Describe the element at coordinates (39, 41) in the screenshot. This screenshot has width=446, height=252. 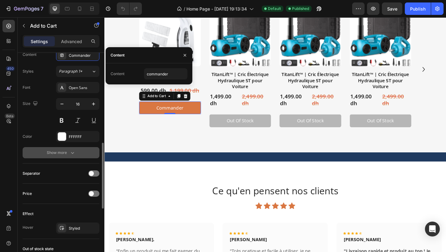
I see `p: Settings` at that location.